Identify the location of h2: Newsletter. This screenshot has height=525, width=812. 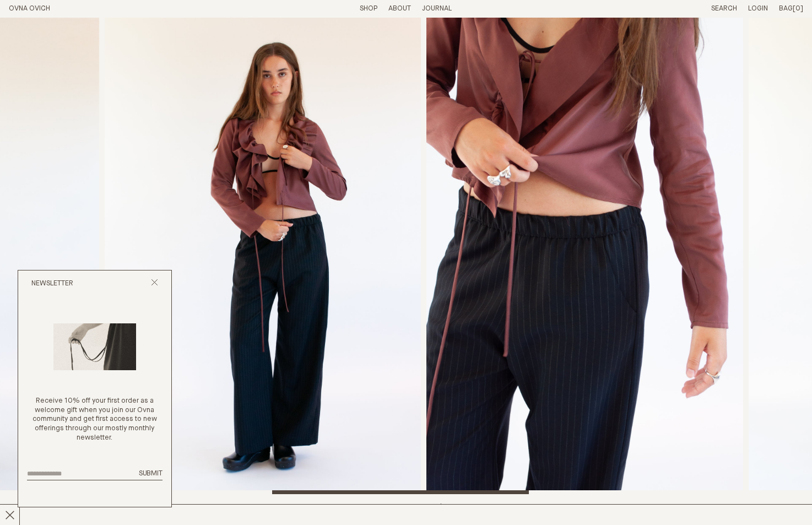
(53, 284).